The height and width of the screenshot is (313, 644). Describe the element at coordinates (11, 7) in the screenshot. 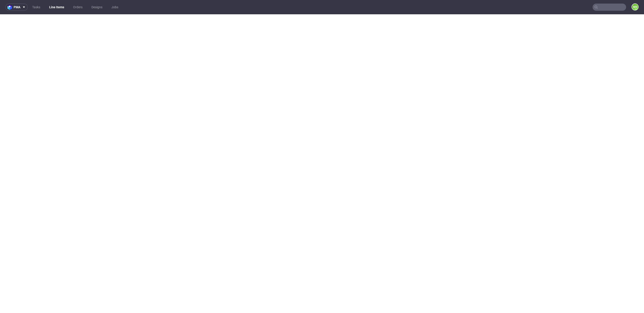

I see `img: logo` at that location.